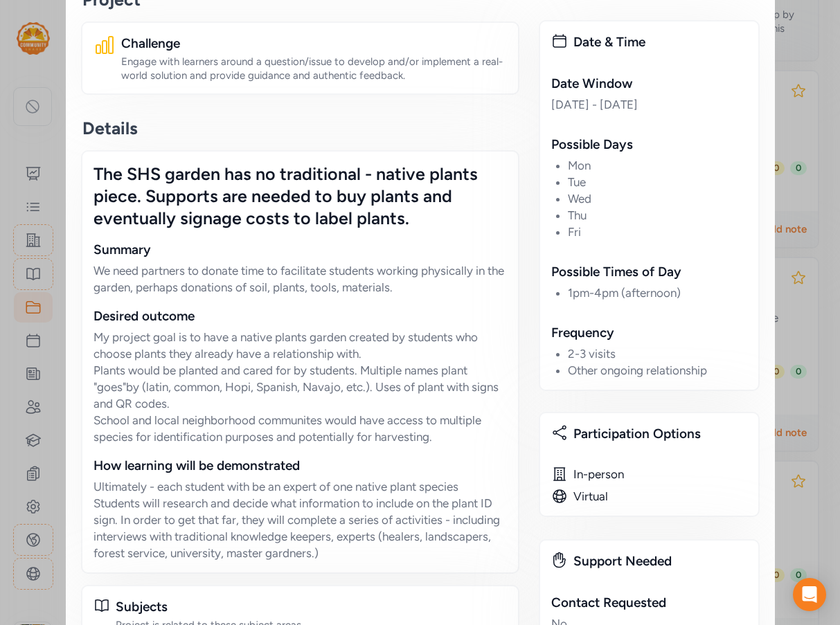 This screenshot has width=840, height=625. I want to click on li: 1pm-4pm (afternoon), so click(657, 293).